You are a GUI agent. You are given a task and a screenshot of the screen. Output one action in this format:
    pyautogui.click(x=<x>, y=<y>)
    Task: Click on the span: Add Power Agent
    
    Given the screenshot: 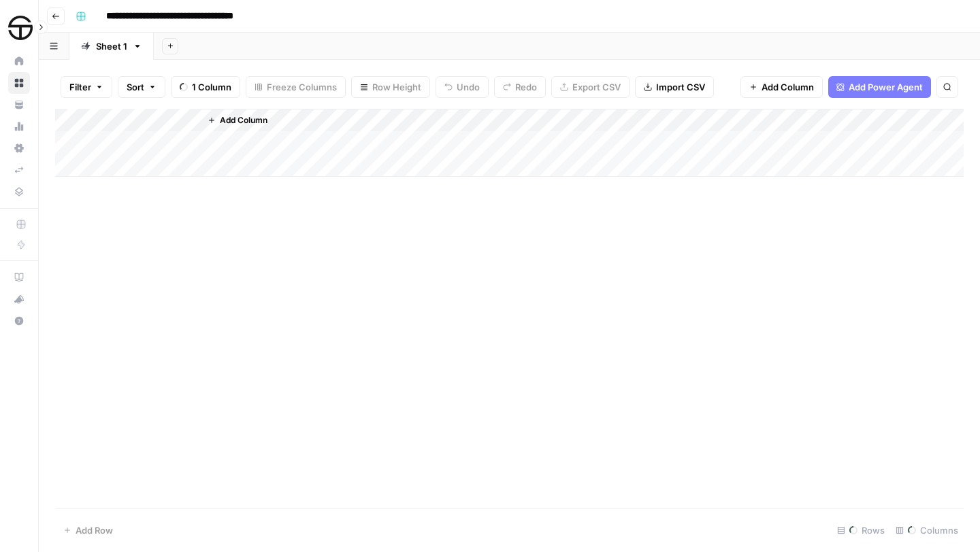 What is the action you would take?
    pyautogui.click(x=885, y=87)
    